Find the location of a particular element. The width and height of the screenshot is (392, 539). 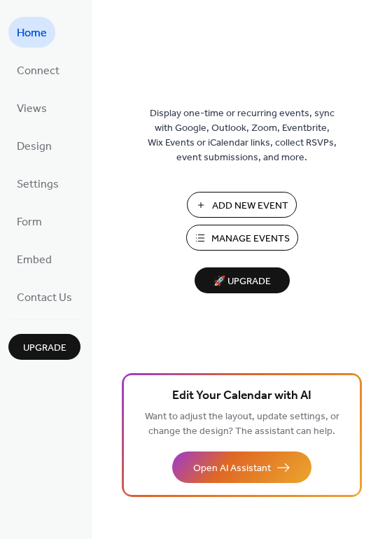

span: Manage Events is located at coordinates (250, 239).